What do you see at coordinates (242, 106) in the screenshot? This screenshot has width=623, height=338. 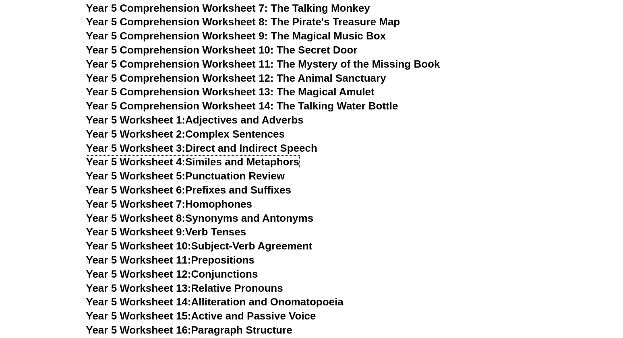 I see `a: Year 5 Comprehension Worksheet 14: The Talking Water Bottle` at bounding box center [242, 106].